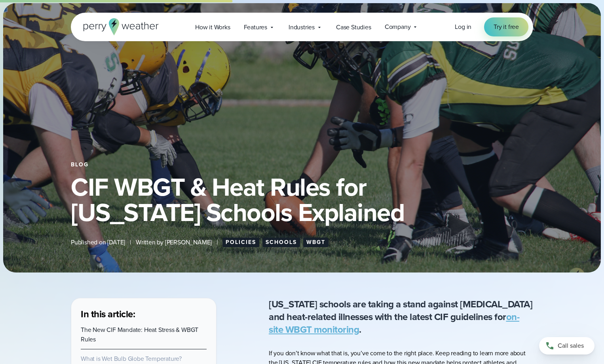 Image resolution: width=604 pixels, height=364 pixels. What do you see at coordinates (354, 27) in the screenshot?
I see `span: Case Studies` at bounding box center [354, 27].